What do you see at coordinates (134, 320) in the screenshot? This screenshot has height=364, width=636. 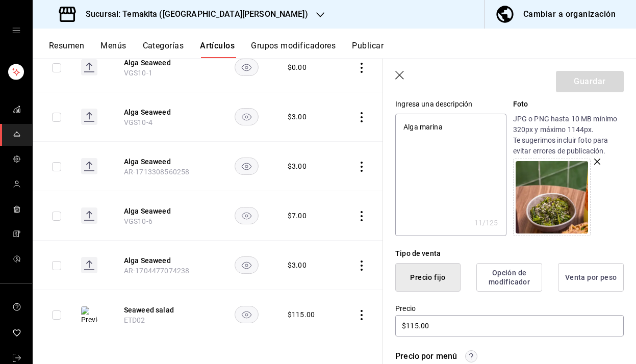 I see `span: ETD02` at bounding box center [134, 320].